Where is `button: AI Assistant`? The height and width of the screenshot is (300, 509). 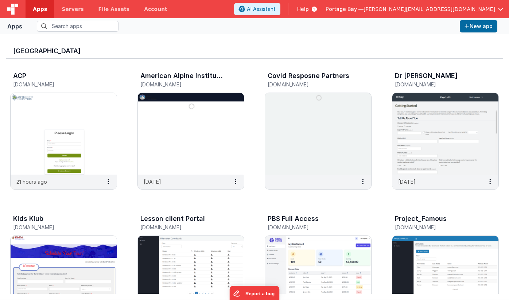 button: AI Assistant is located at coordinates (257, 9).